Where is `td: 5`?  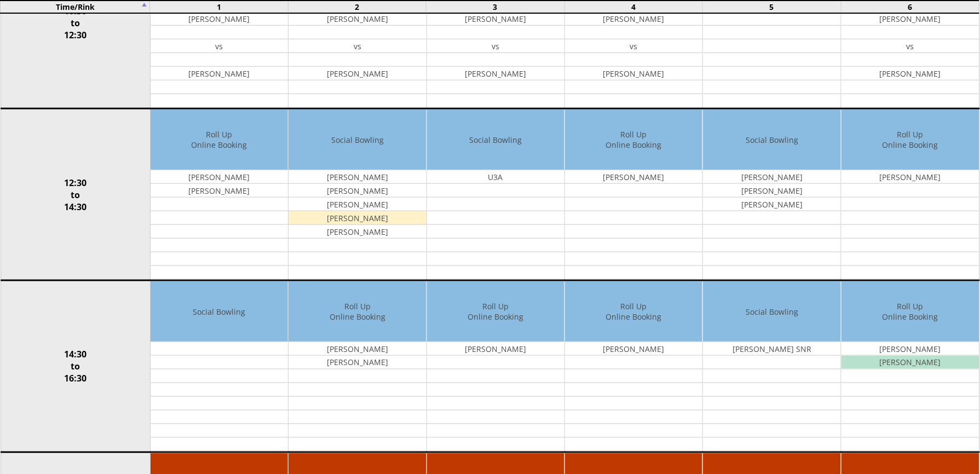
td: 5 is located at coordinates (772, 6).